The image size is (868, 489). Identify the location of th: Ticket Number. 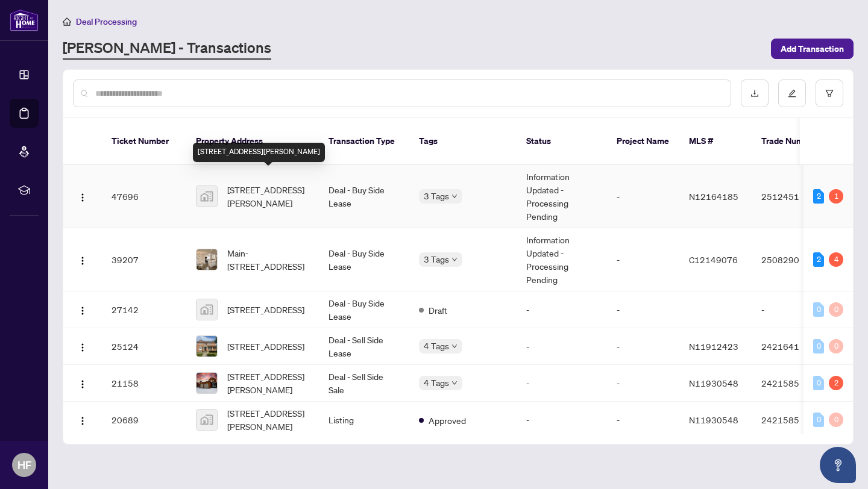
(144, 141).